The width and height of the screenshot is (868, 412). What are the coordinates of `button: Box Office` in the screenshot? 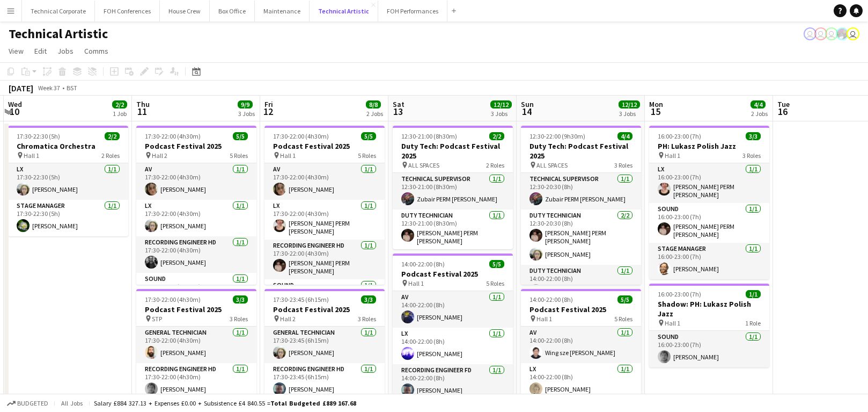 It's located at (232, 11).